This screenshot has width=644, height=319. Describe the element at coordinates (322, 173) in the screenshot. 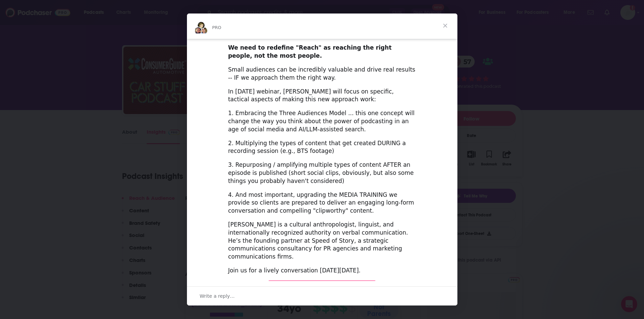

I see `div: 3. Repurposing / amplifying multiple types of content AFTER an episode is published (short social...` at that location.